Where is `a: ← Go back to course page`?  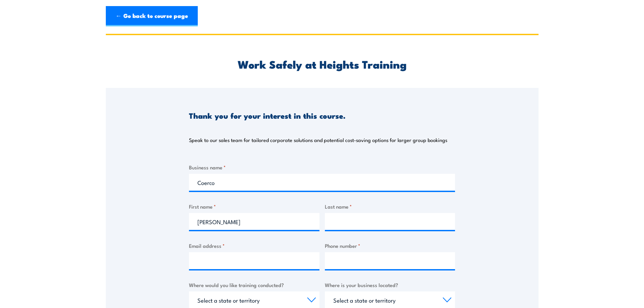
a: ← Go back to course page is located at coordinates (152, 16).